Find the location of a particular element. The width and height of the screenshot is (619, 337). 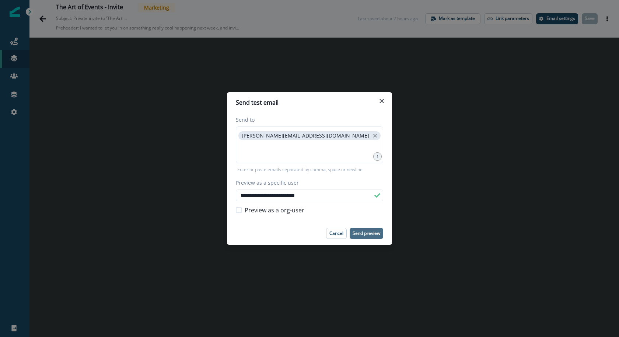

p: Send test email is located at coordinates (257, 102).